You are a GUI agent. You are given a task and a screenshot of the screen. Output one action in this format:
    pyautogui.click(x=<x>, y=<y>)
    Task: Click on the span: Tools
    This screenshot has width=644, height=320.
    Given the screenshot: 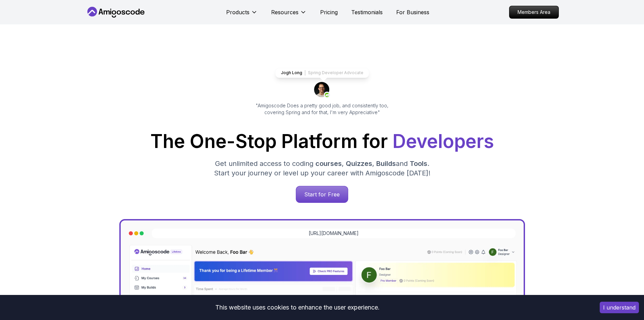 What is the action you would take?
    pyautogui.click(x=418, y=163)
    